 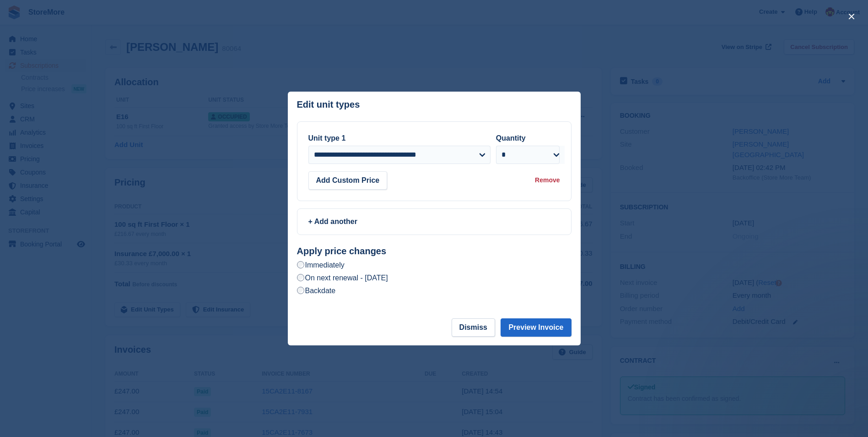 What do you see at coordinates (851, 17) in the screenshot?
I see `button: close` at bounding box center [851, 17].